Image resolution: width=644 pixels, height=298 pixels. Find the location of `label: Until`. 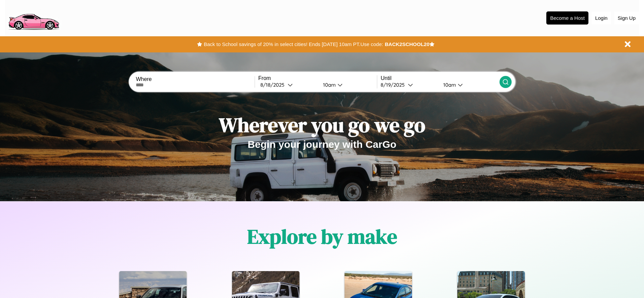

label: Until is located at coordinates (440, 78).